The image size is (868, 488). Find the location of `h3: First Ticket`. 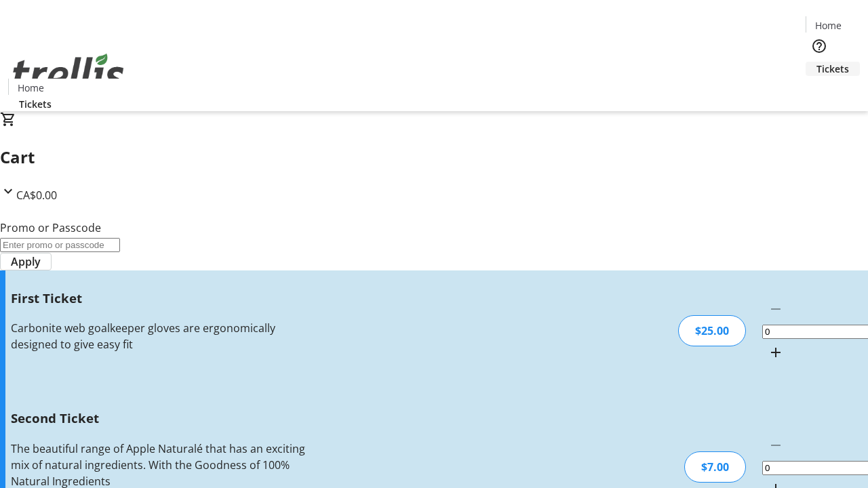

h3: First Ticket is located at coordinates (159, 298).